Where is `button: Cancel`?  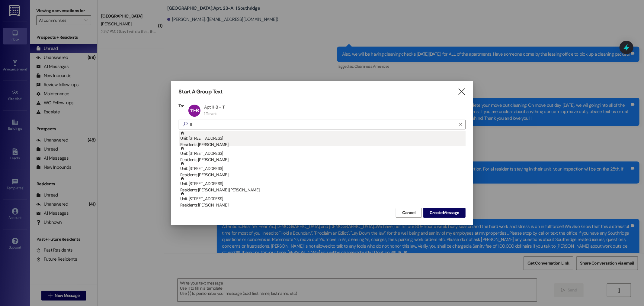
button: Cancel is located at coordinates (409, 212).